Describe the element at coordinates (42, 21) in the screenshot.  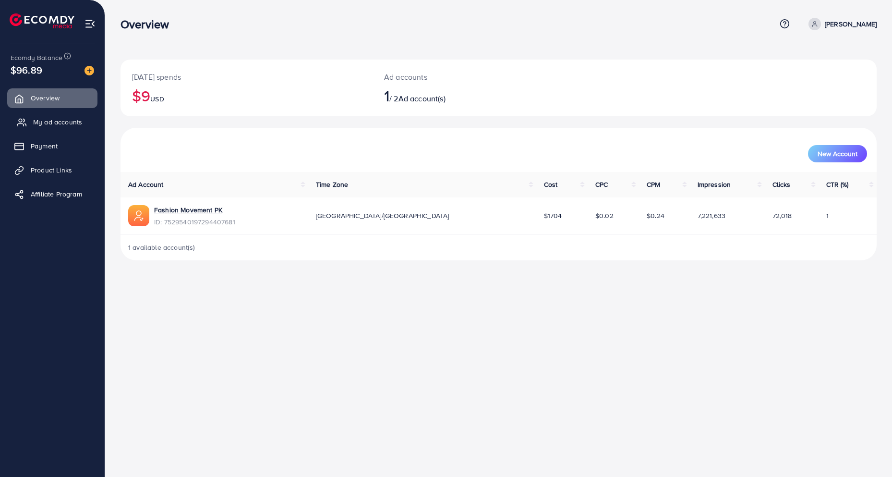
I see `a: logo` at that location.